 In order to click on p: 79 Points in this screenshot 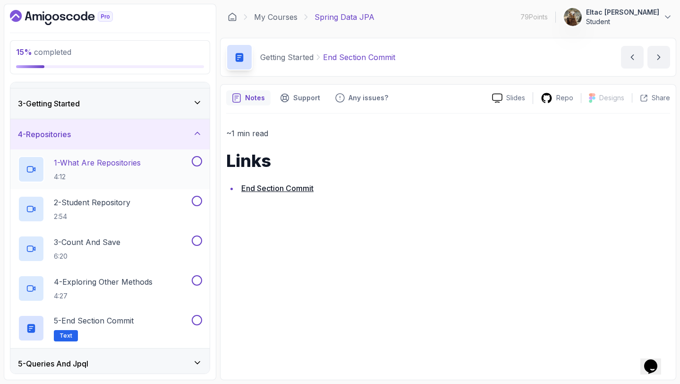, I will do `click(534, 17)`.